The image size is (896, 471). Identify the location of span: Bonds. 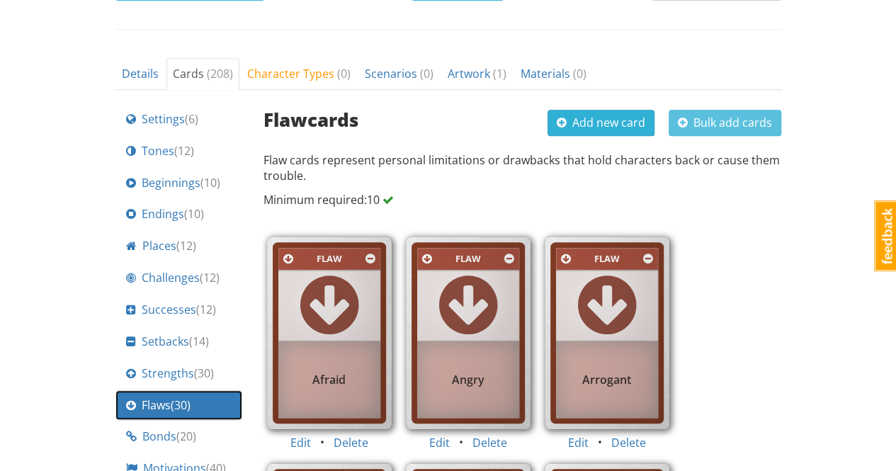
(169, 436).